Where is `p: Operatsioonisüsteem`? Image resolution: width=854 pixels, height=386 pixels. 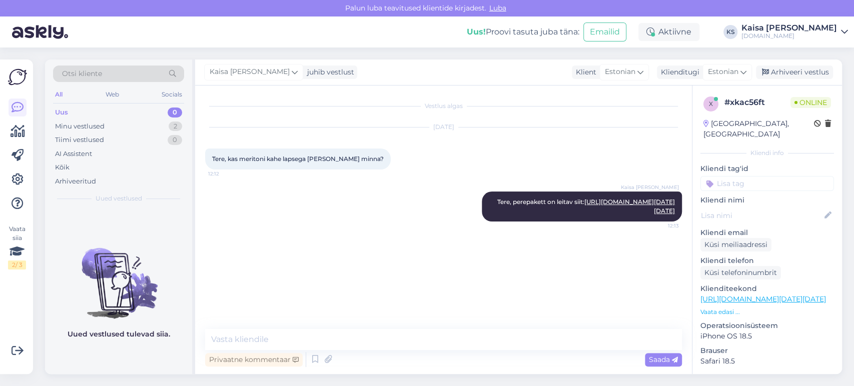 p: Operatsioonisüsteem is located at coordinates (767, 326).